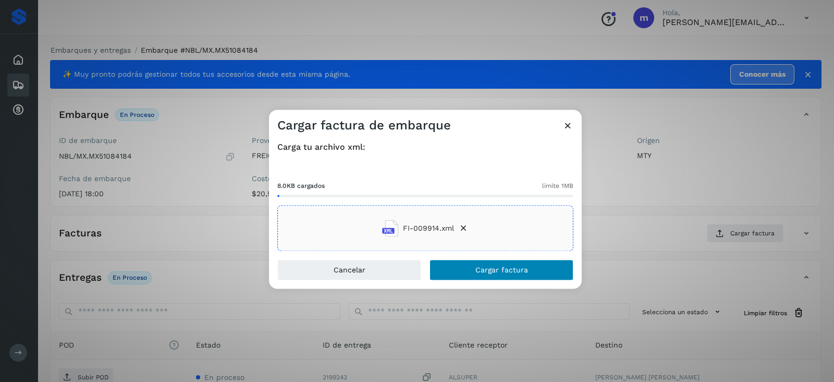 The width and height of the screenshot is (834, 382). I want to click on span: límite 1MB, so click(558, 186).